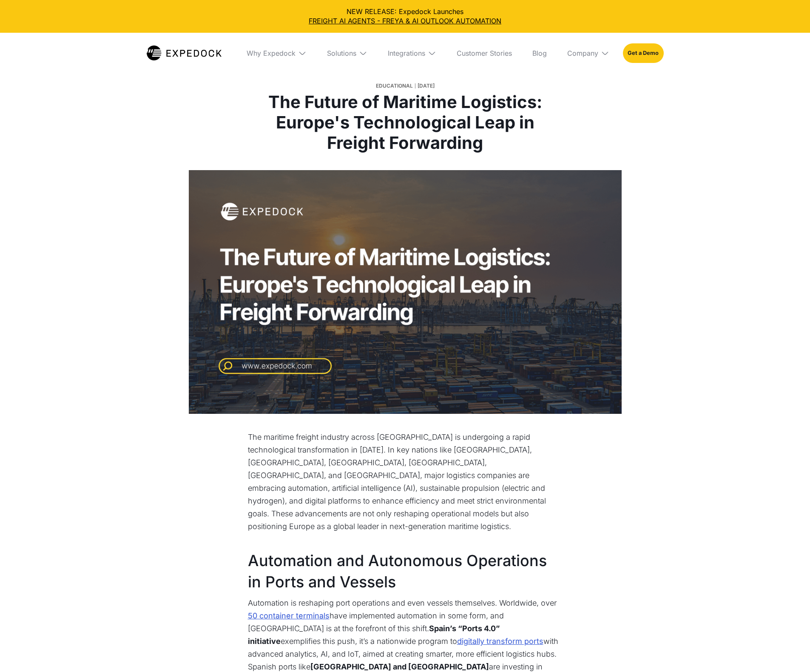 This screenshot has width=810, height=672. What do you see at coordinates (406, 123) in the screenshot?
I see `h1: The Future of Maritime Logistics: Europe's Technological Leap in Freight Forwarding` at bounding box center [406, 123].